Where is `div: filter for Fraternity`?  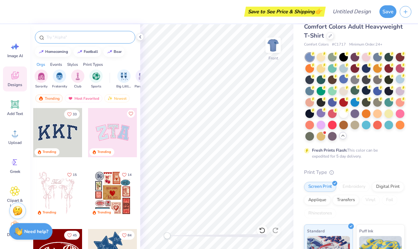 div: filter for Fraternity is located at coordinates (59, 79).